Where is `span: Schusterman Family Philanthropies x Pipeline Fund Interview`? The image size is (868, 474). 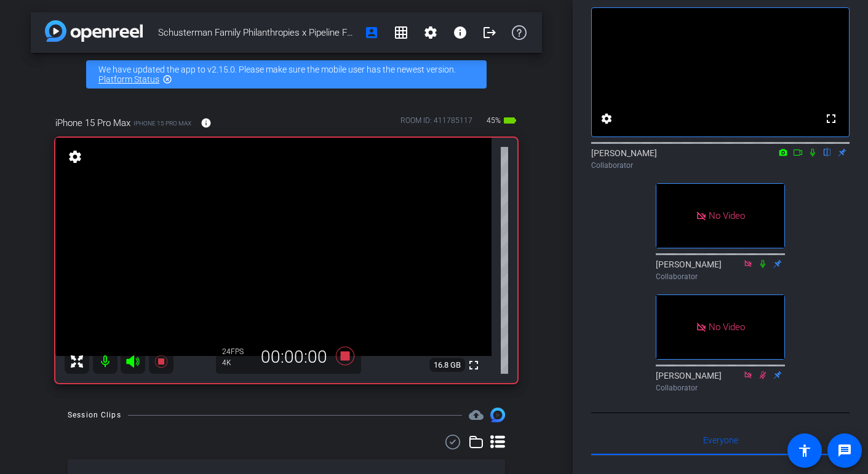 span: Schusterman Family Philanthropies x Pipeline Fund Interview is located at coordinates (257, 32).